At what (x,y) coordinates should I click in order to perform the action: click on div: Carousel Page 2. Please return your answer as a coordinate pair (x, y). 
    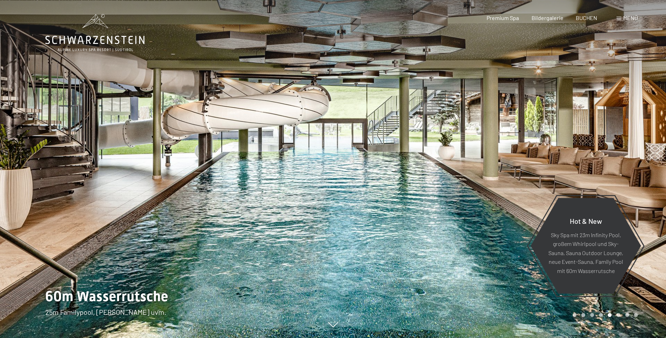
    Looking at the image, I should click on (583, 315).